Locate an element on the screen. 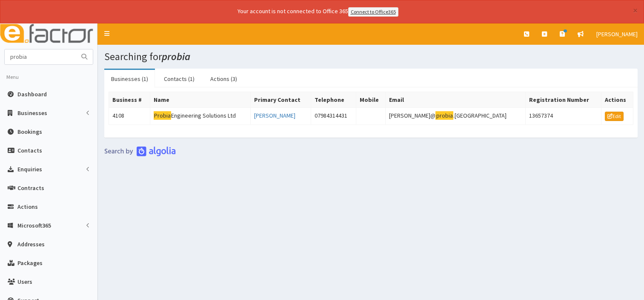 This screenshot has height=300, width=644. a: Actions (3) is located at coordinates (224, 79).